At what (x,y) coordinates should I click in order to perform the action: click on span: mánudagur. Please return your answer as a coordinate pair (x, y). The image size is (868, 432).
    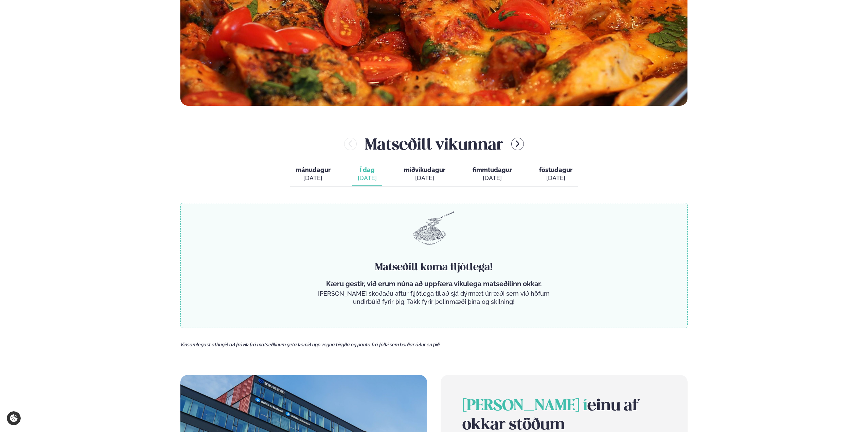
    Looking at the image, I should click on (313, 169).